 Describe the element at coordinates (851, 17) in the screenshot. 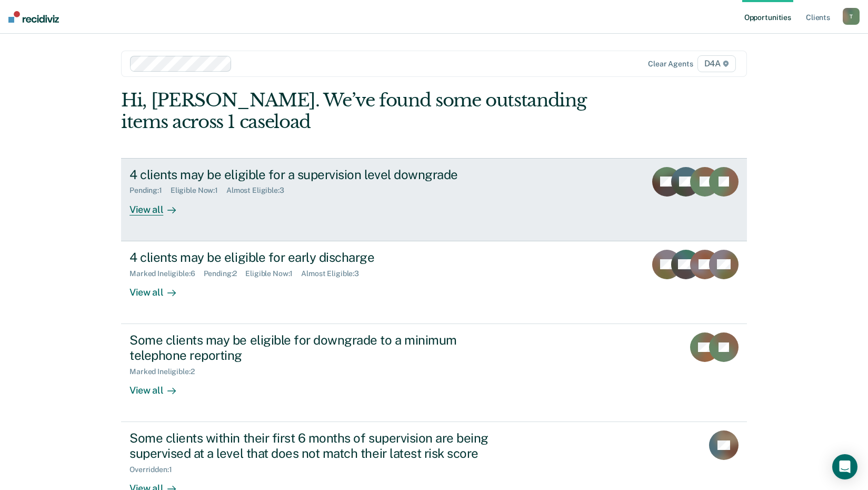

I see `button: T` at that location.